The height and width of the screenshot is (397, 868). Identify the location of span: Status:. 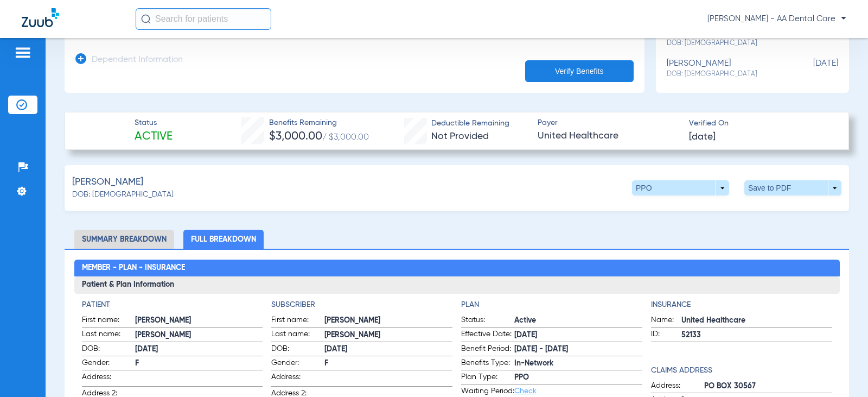
(488, 321).